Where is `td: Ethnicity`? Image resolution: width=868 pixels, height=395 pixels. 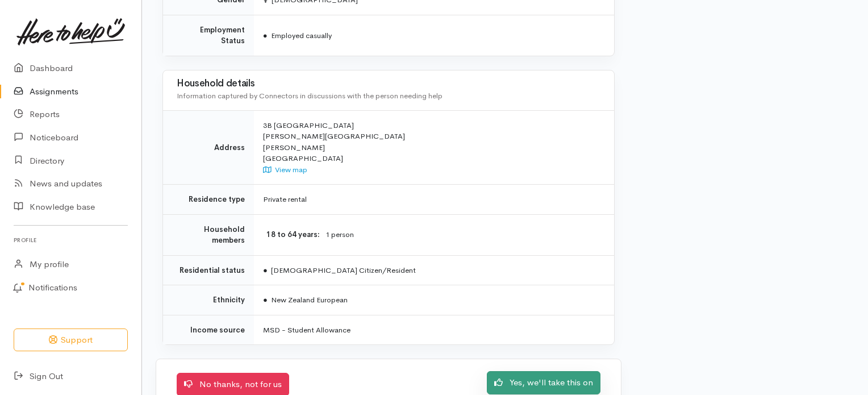 td: Ethnicity is located at coordinates (209, 300).